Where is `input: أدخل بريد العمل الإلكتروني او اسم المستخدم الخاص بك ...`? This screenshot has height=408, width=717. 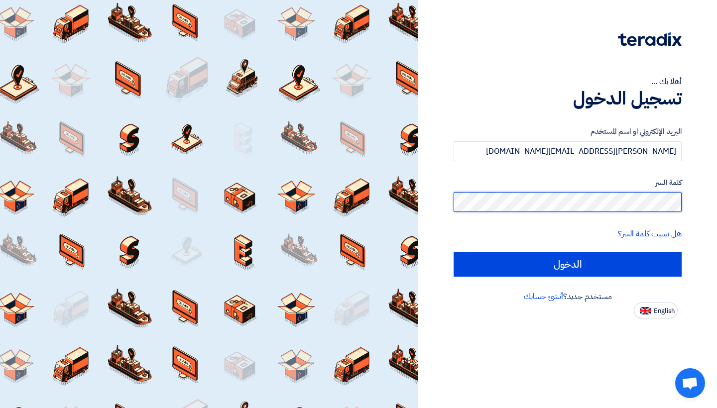
input: أدخل بريد العمل الإلكتروني او اسم المستخدم الخاص بك ... is located at coordinates (567, 151).